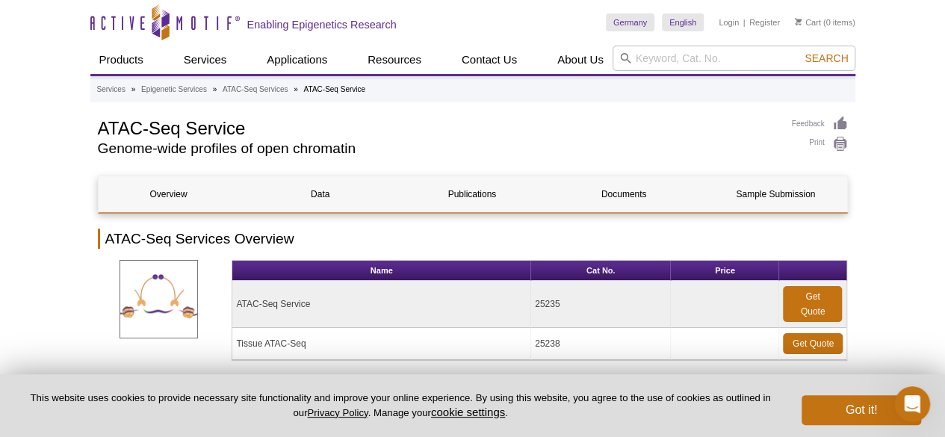  I want to click on a: Feedback, so click(820, 124).